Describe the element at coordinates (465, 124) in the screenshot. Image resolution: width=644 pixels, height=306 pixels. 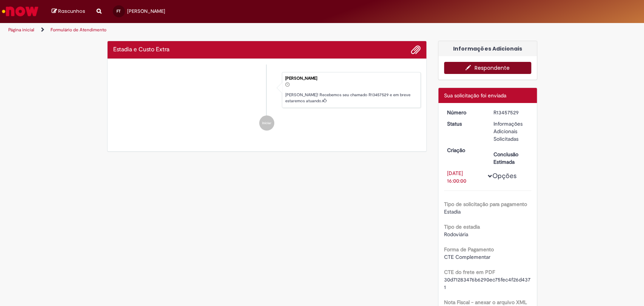
I see `dt: Status` at that location.